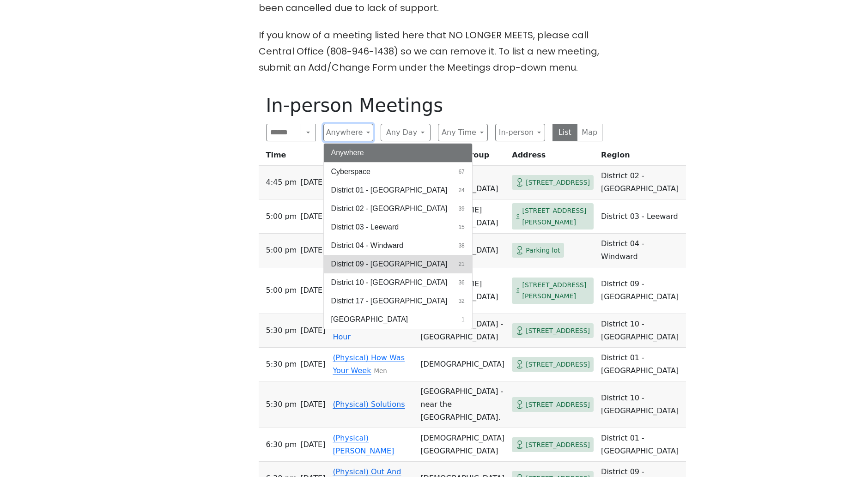 The image size is (868, 477). What do you see at coordinates (368, 404) in the screenshot?
I see `a: (Physical) Solutions` at bounding box center [368, 404].